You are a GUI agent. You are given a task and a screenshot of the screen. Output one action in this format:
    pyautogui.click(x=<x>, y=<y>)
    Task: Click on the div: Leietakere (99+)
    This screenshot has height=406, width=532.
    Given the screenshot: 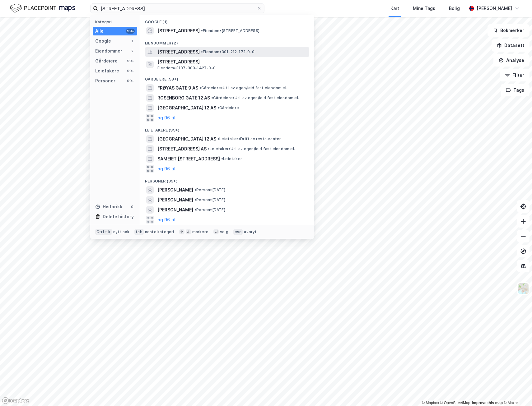 What is the action you would take?
    pyautogui.click(x=227, y=128)
    